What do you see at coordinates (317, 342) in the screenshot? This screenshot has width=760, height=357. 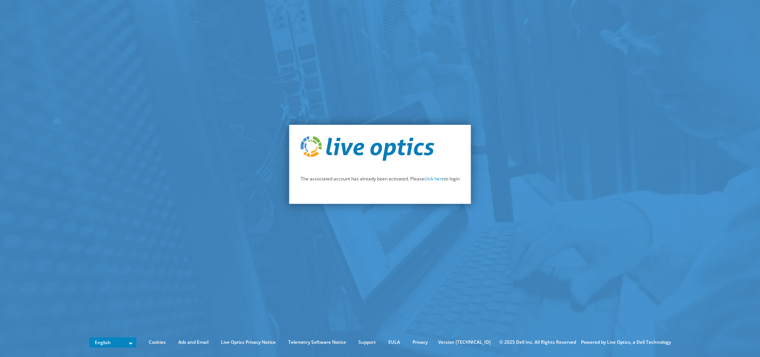 I see `a: Telemetry Software Notice` at bounding box center [317, 342].